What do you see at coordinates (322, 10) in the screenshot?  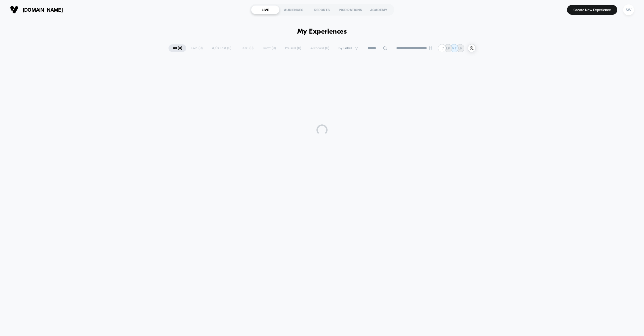 I see `div: REPORTS` at bounding box center [322, 10].